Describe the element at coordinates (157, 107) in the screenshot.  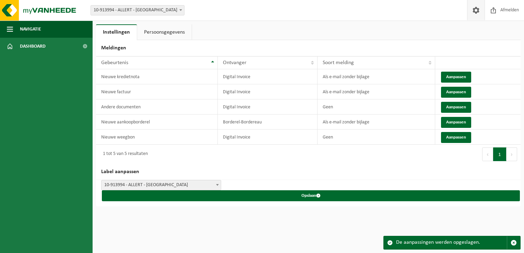
I see `td: Andere documenten` at that location.